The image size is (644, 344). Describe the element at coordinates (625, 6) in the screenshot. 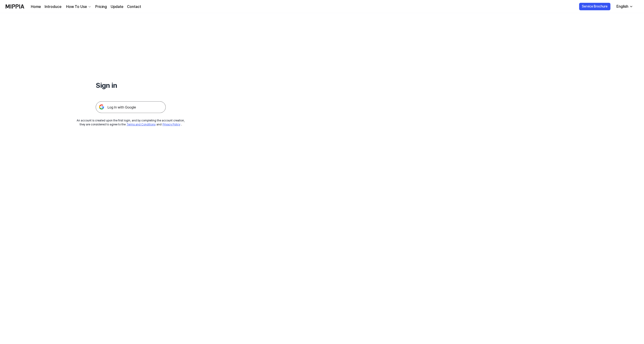

I see `button: English` at that location.